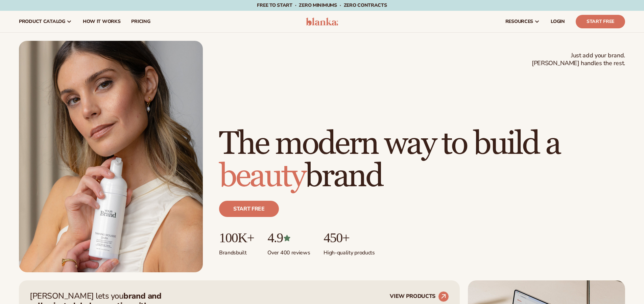  What do you see at coordinates (102, 21) in the screenshot?
I see `a: How It Works` at bounding box center [102, 21].